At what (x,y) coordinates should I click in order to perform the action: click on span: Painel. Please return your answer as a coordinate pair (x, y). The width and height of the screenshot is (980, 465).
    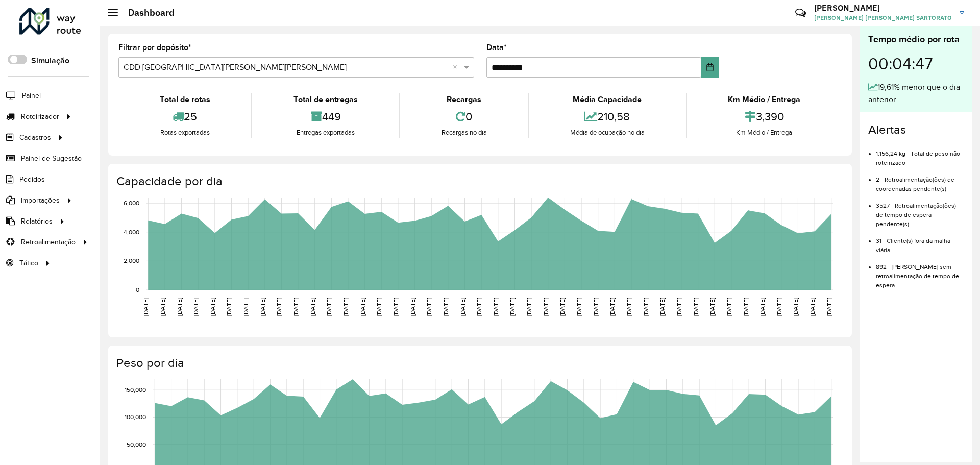
    Looking at the image, I should click on (31, 96).